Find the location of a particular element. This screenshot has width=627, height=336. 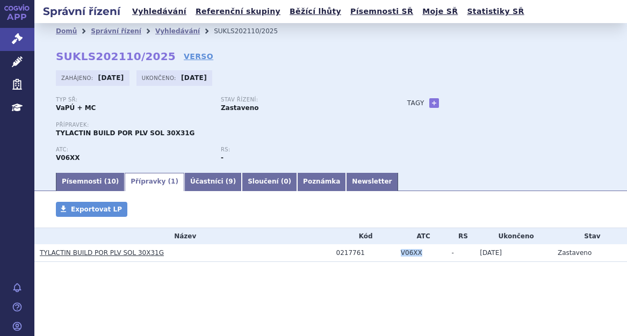

div: 0217761 is located at coordinates (366, 253).